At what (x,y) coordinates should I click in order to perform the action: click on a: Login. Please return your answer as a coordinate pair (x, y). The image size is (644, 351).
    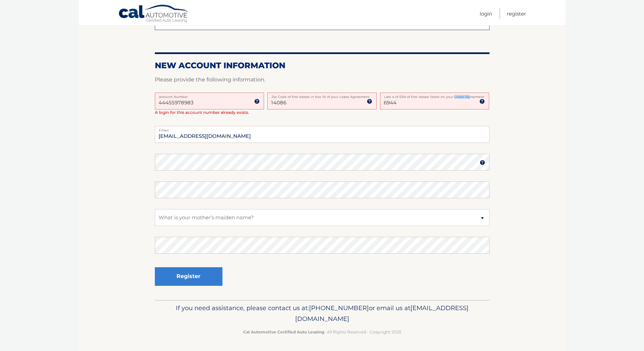
    Looking at the image, I should click on (485, 14).